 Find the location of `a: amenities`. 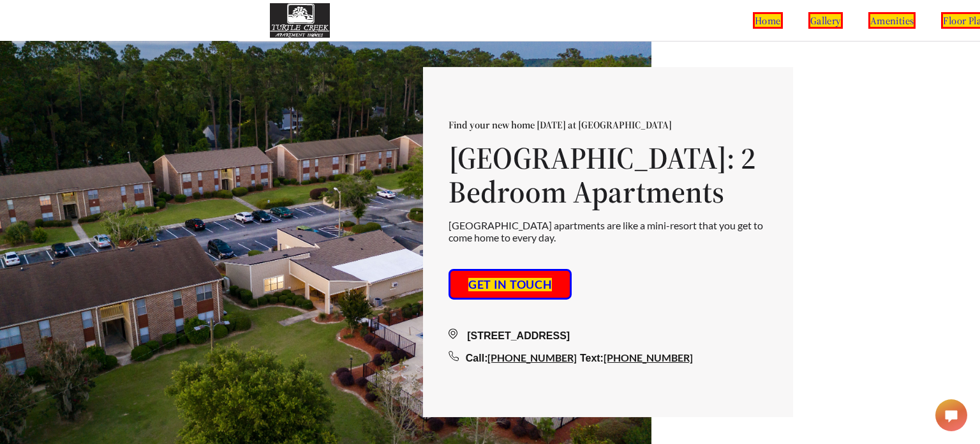

a: amenities is located at coordinates (893, 20).